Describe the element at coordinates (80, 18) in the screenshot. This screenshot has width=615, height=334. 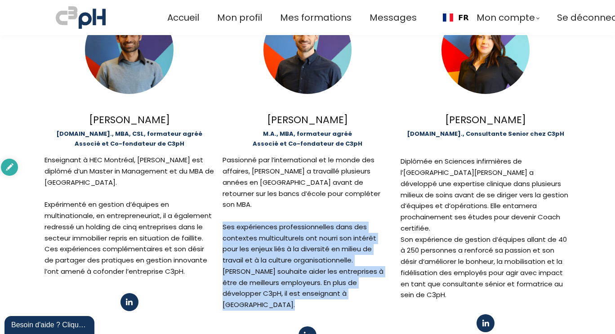
I see `img: a70bc7685e0efc0bd0b04b3506828469.jpeg` at that location.